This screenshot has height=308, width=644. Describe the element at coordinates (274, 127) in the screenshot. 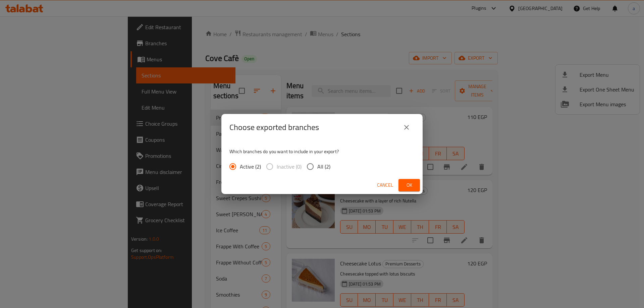

I see `h2: Choose exported branches` at that location.